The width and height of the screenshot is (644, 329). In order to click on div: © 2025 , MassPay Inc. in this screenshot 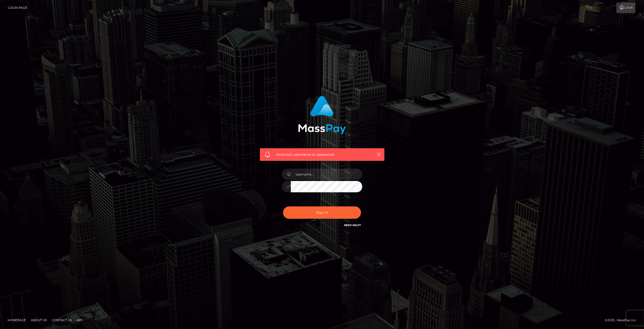, I will do `click(622, 320)`.